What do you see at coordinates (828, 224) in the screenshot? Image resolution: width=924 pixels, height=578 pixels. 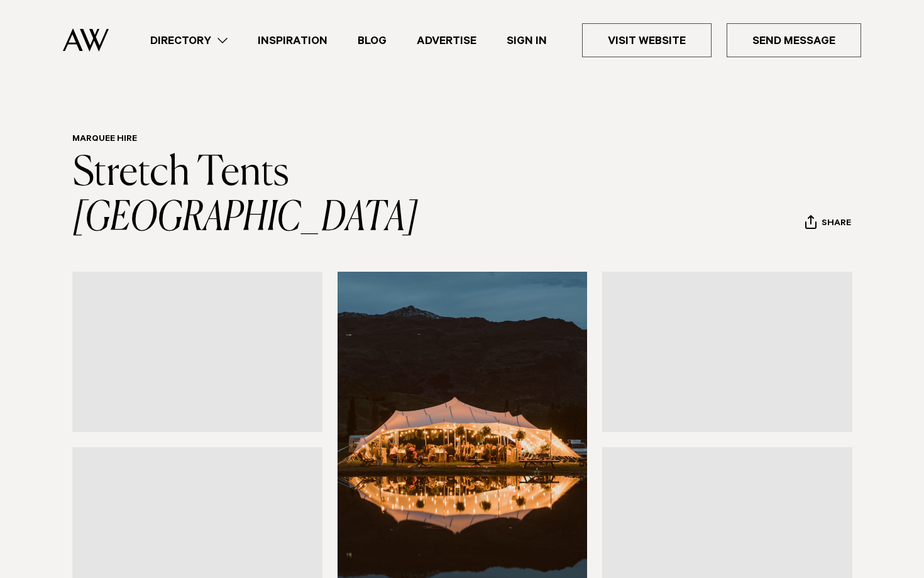 I see `button: Share` at bounding box center [828, 224].